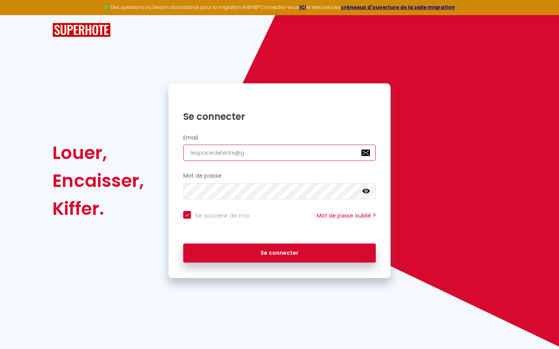 This screenshot has height=349, width=559. What do you see at coordinates (279, 253) in the screenshot?
I see `button: Se connecter` at bounding box center [279, 253].